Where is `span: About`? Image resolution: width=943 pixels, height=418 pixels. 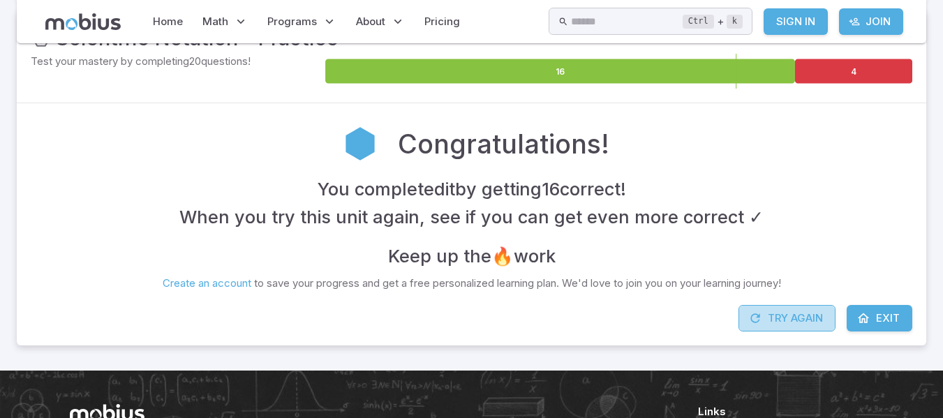
span: About is located at coordinates (371, 22).